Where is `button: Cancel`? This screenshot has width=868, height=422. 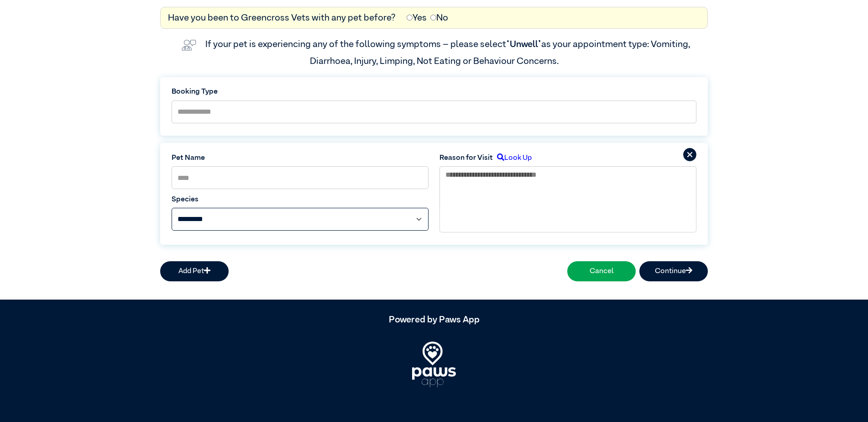 button: Cancel is located at coordinates (601, 272).